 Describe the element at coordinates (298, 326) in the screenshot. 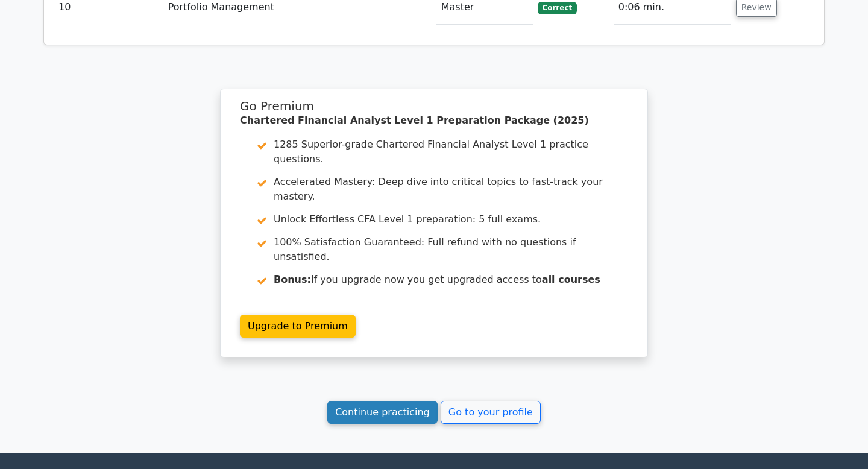

I see `a: Upgrade to Premium` at that location.